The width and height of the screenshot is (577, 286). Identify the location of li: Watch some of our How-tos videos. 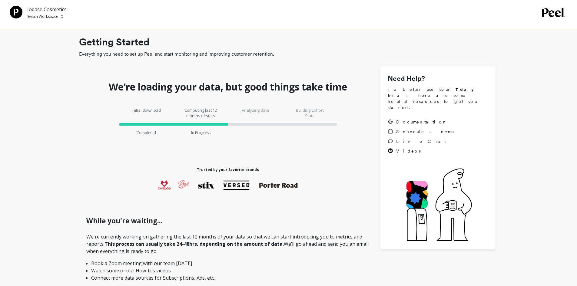
(228, 271).